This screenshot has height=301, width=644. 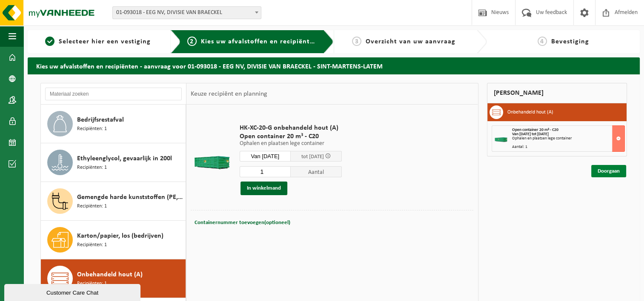 I want to click on button: In winkelmand, so click(x=264, y=188).